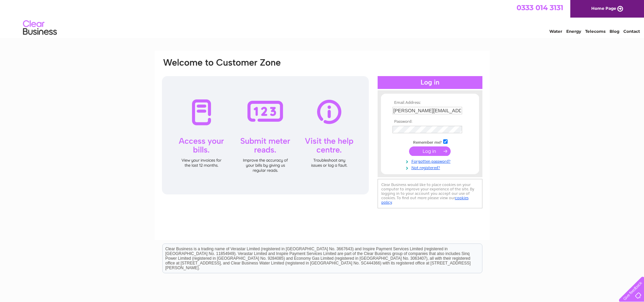 This screenshot has height=302, width=644. What do you see at coordinates (430, 122) in the screenshot?
I see `th: Password:` at bounding box center [430, 122].